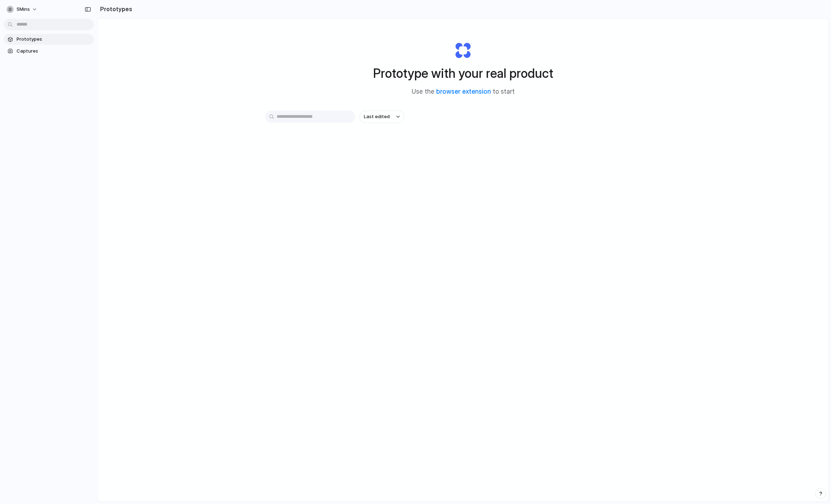 This screenshot has height=504, width=831. What do you see at coordinates (49, 51) in the screenshot?
I see `a: Captures` at bounding box center [49, 51].